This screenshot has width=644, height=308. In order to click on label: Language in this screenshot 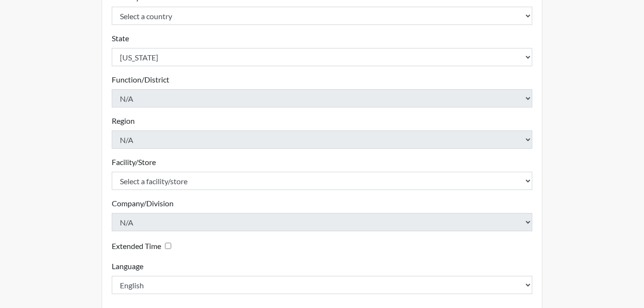, I will do `click(128, 266)`.